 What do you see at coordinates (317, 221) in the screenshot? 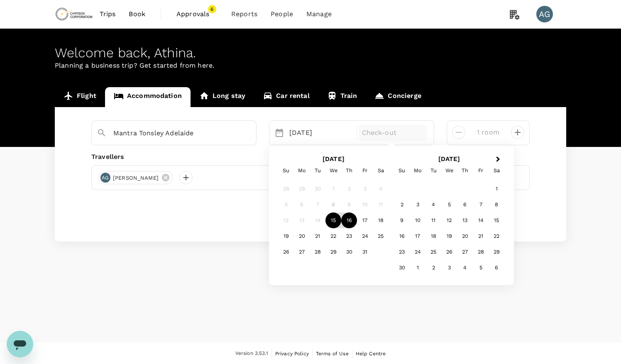
I see `div: Not available Tuesday, October 14th, 2025` at bounding box center [317, 221].